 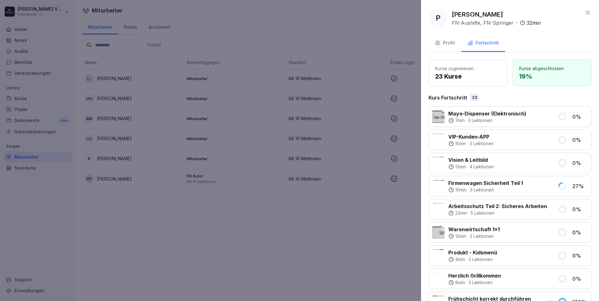 What do you see at coordinates (468, 68) in the screenshot?
I see `p: Kurse zugewiesen` at bounding box center [468, 68].